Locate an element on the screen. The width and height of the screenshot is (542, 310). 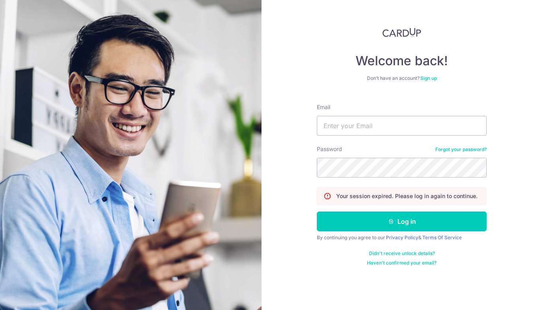
p: Your session expired. Please log in again to continue. is located at coordinates (407, 196).